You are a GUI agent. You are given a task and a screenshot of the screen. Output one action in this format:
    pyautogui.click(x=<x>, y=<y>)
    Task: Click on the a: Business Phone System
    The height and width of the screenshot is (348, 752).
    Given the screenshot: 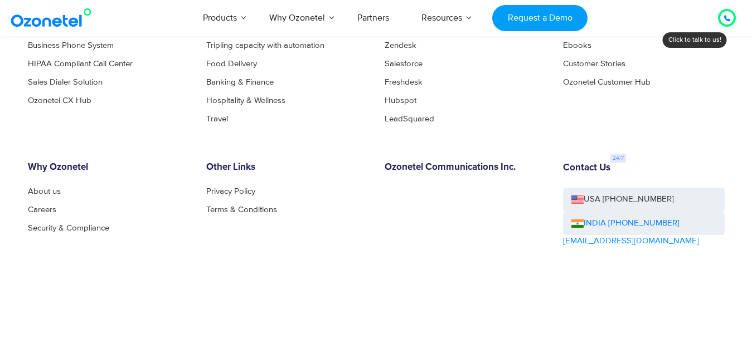 What is the action you would take?
    pyautogui.click(x=71, y=45)
    